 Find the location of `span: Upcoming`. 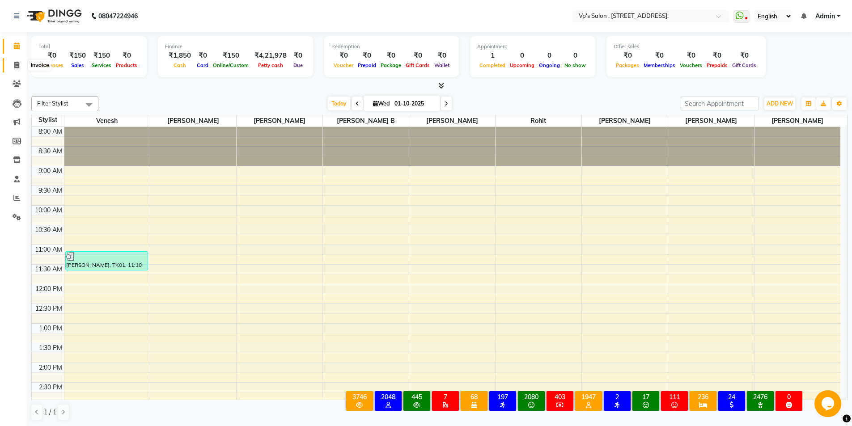

span: Upcoming is located at coordinates (522, 65).